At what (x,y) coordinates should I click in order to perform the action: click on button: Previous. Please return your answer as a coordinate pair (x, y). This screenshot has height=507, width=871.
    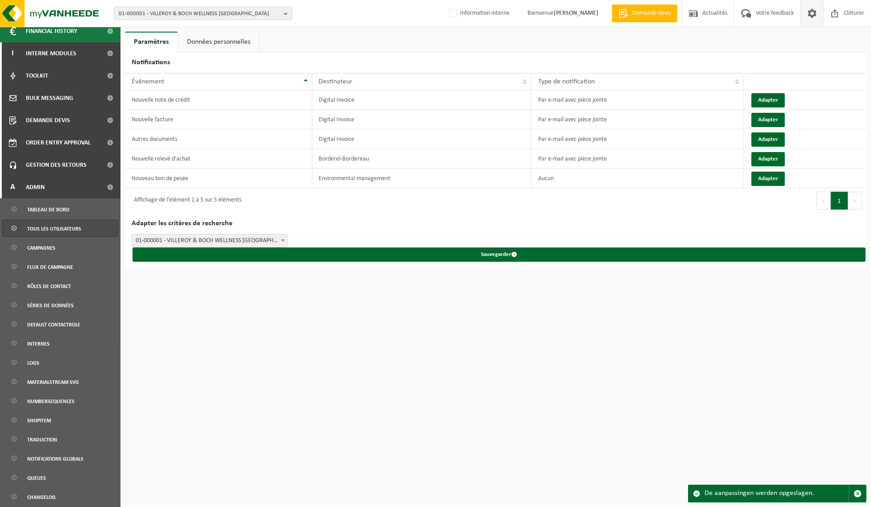
    Looking at the image, I should click on (824, 201).